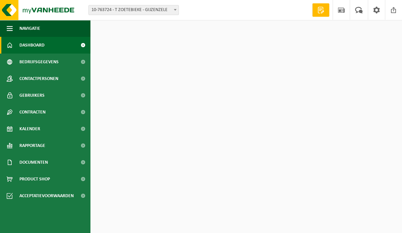  I want to click on span: Product Shop, so click(34, 179).